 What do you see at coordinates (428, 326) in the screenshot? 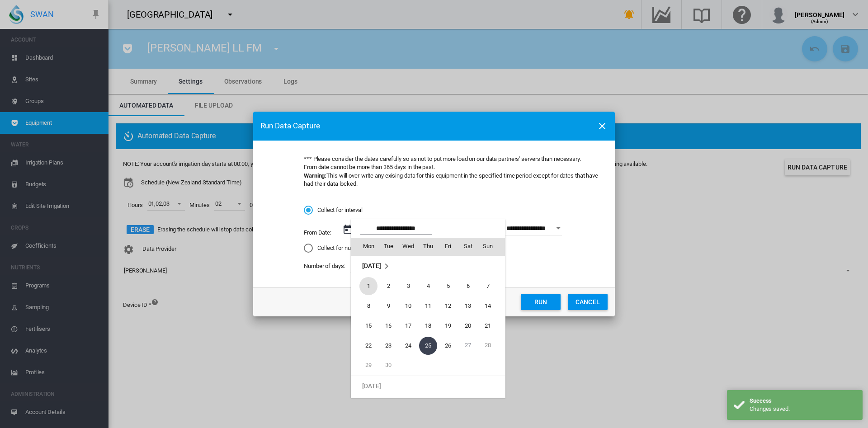
I see `tr: Week 3` at bounding box center [428, 326].